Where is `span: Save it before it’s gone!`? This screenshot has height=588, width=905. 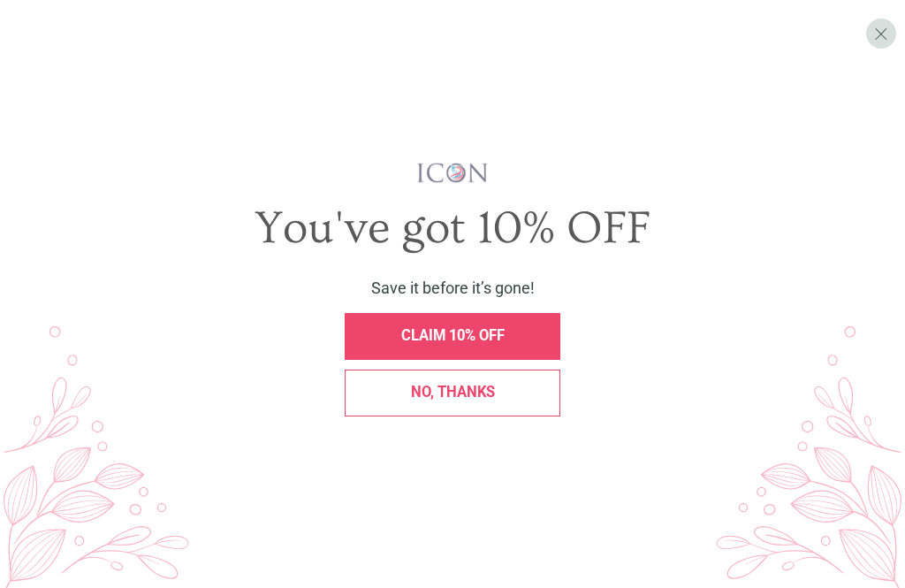 span: Save it before it’s gone! is located at coordinates (452, 287).